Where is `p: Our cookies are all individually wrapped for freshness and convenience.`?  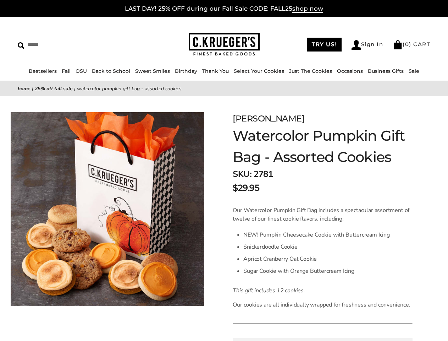 p: Our cookies are all individually wrapped for freshness and convenience. is located at coordinates (323, 305).